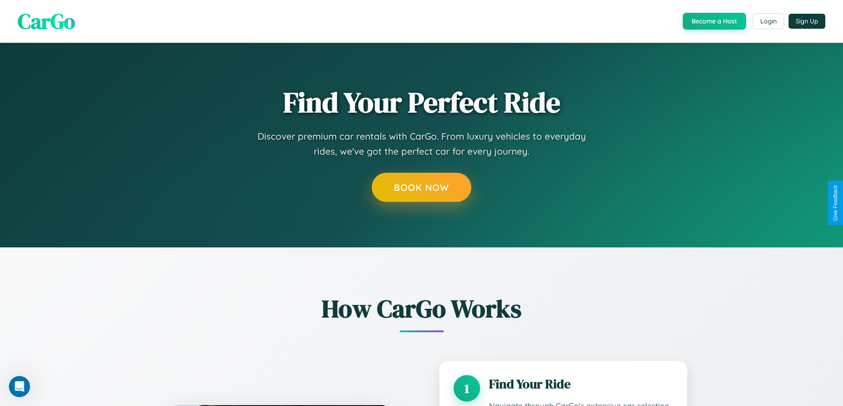 Image resolution: width=843 pixels, height=406 pixels. I want to click on button: Sign Up, so click(806, 21).